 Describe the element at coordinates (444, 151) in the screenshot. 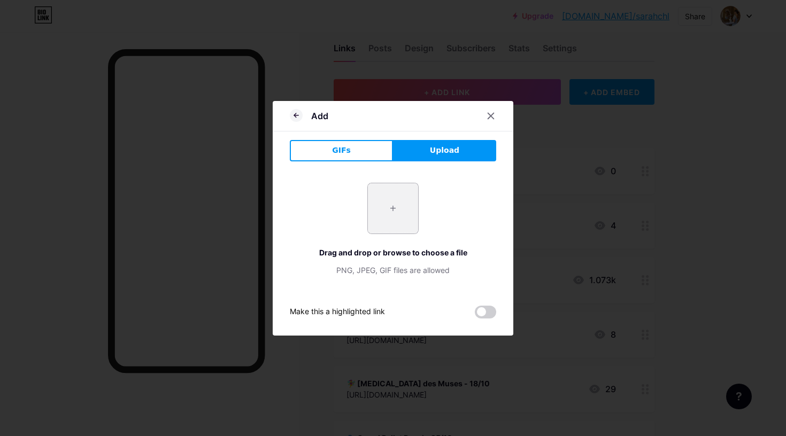

I see `button: Upload` at that location.